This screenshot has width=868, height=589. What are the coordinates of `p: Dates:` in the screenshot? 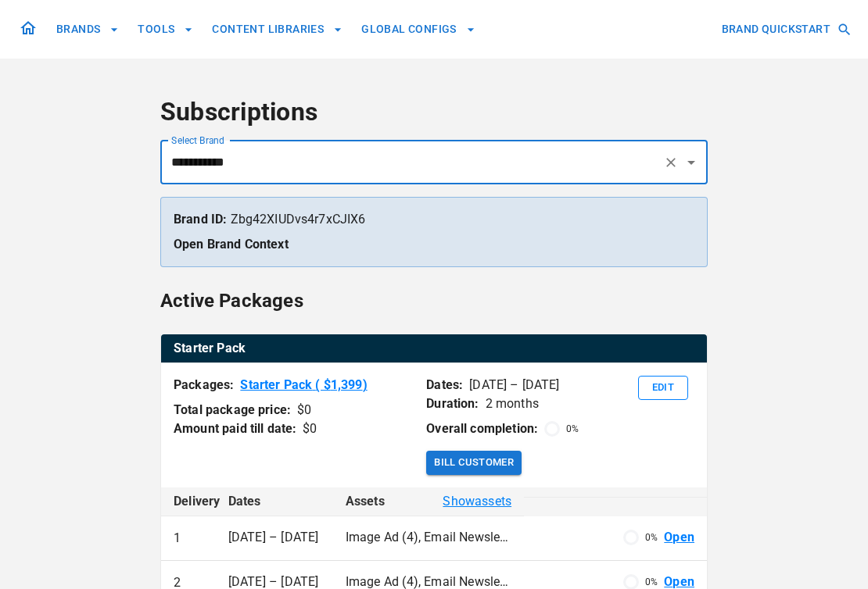 It's located at (444, 385).